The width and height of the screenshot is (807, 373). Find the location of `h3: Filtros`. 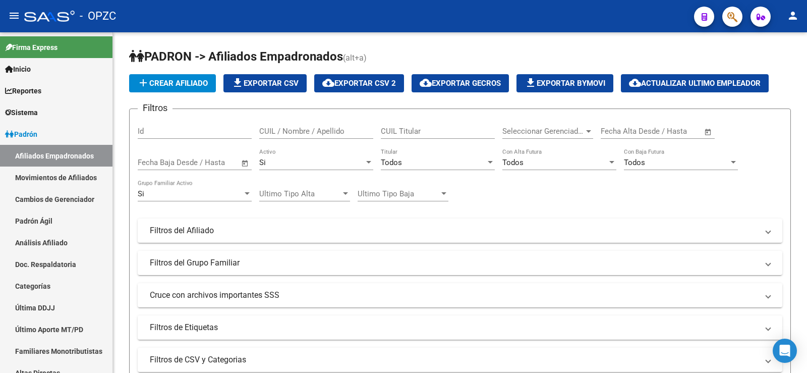

h3: Filtros is located at coordinates (155, 108).